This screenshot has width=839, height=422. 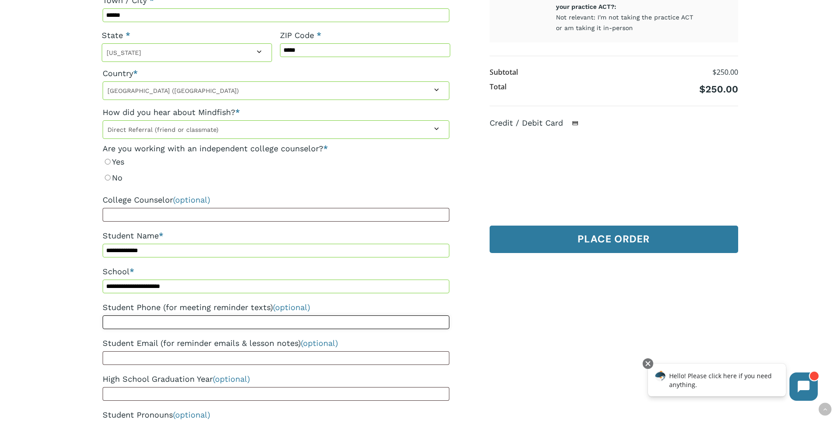 What do you see at coordinates (107, 177) in the screenshot?
I see `input: No` at bounding box center [107, 177].